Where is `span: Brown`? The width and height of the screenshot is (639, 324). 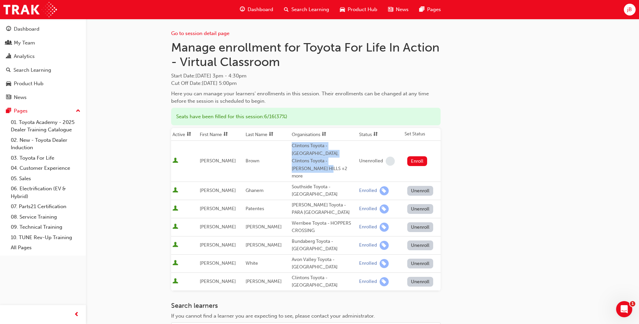 span: Brown is located at coordinates (252, 161).